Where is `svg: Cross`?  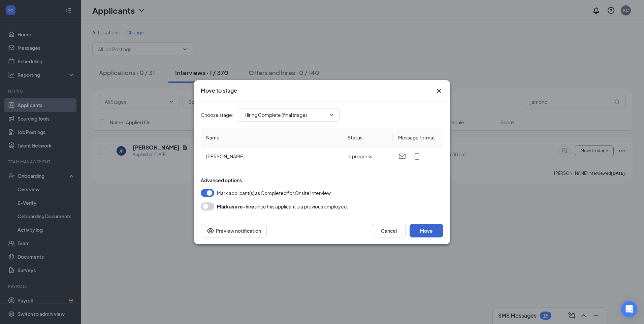
svg: Cross is located at coordinates (439, 91).